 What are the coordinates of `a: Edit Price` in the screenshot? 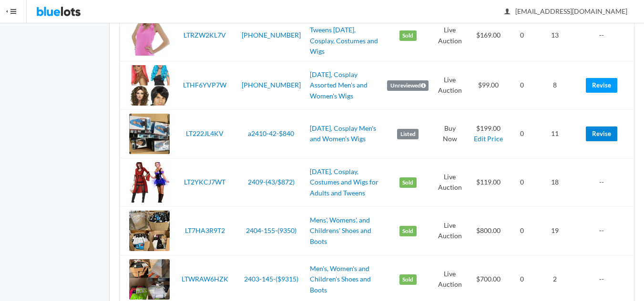 It's located at (488, 138).